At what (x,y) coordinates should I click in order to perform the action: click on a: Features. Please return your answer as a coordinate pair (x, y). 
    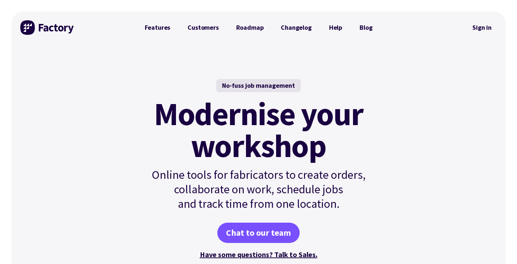
    Looking at the image, I should click on (157, 28).